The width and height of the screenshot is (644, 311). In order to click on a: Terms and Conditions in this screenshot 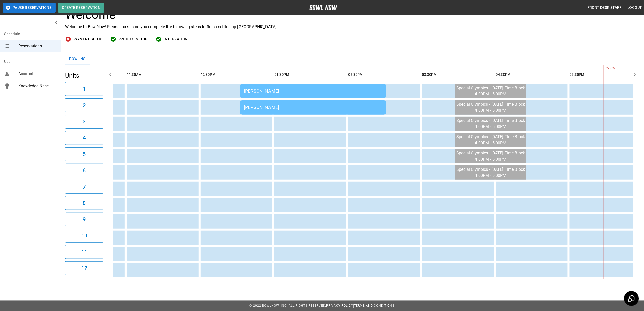, I will do `click(374, 306)`.